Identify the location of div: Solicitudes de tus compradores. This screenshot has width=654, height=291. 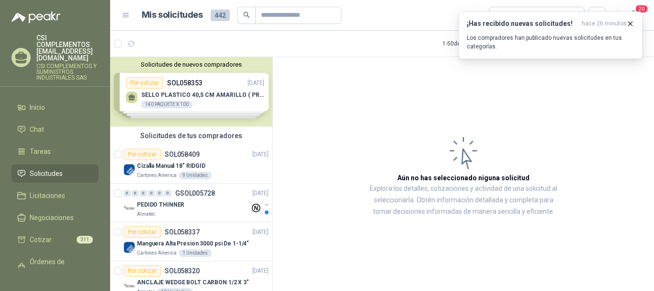
(191, 136).